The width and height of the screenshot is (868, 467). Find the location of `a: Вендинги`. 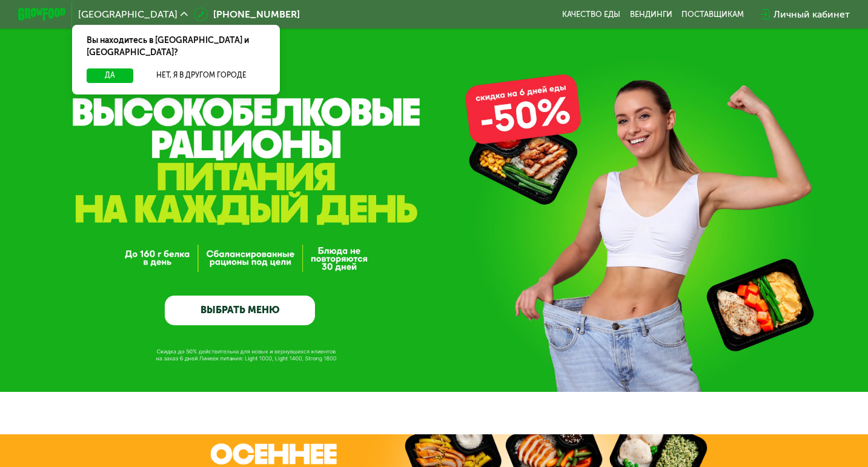

a: Вендинги is located at coordinates (651, 15).